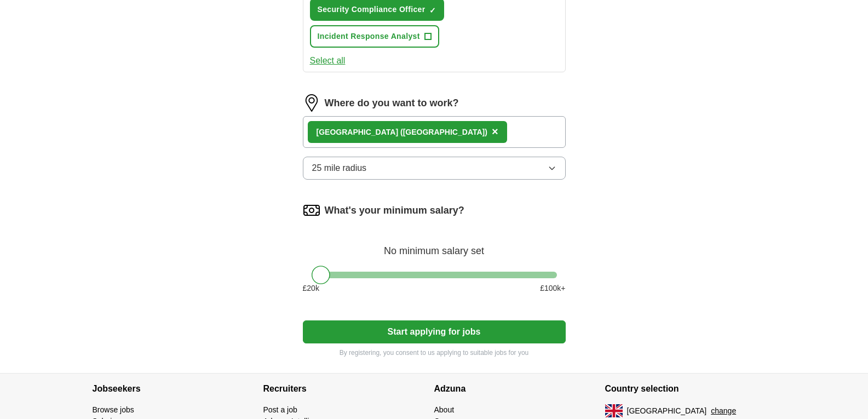  What do you see at coordinates (339, 168) in the screenshot?
I see `span: 25 mile radius` at bounding box center [339, 168].